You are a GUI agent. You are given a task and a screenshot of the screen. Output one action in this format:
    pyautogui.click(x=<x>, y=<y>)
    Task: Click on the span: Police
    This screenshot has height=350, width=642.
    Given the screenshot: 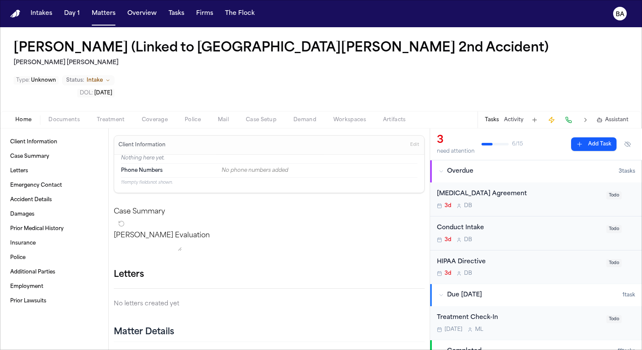 What is the action you would take?
    pyautogui.click(x=193, y=120)
    